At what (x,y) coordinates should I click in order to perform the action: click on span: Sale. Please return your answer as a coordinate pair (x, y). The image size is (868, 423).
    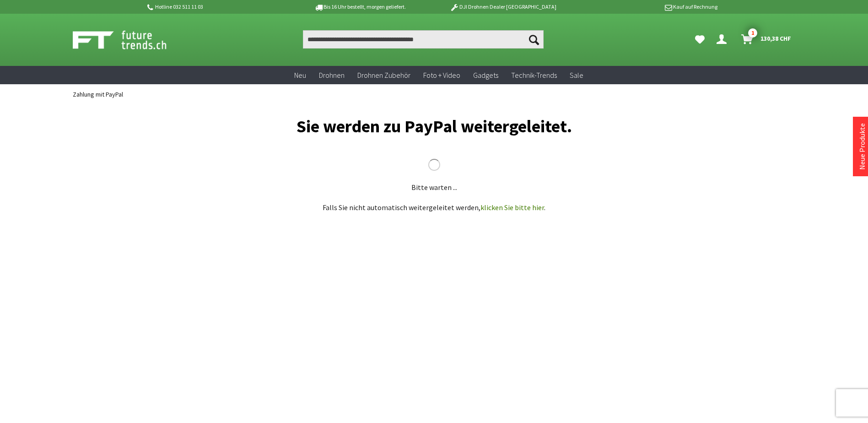
    Looking at the image, I should click on (577, 75).